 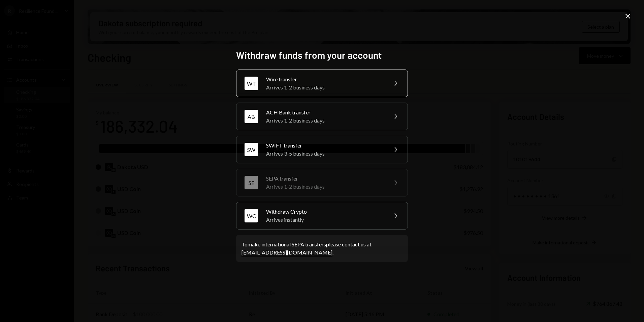 I want to click on div: SEPA transfer, so click(x=325, y=178).